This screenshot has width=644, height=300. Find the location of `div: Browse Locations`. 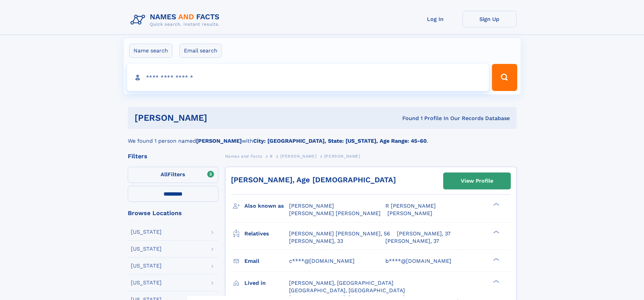

div: Browse Locations is located at coordinates (173, 213).